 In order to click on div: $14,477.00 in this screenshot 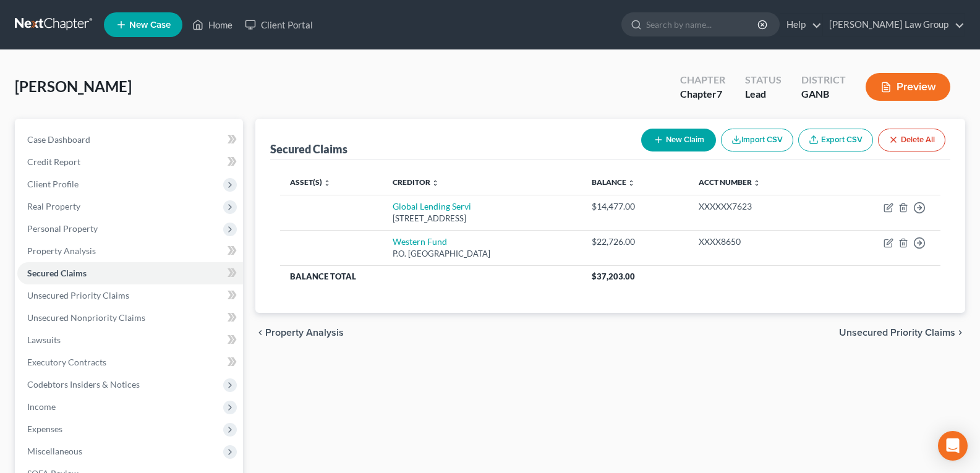, I will do `click(635, 207)`.